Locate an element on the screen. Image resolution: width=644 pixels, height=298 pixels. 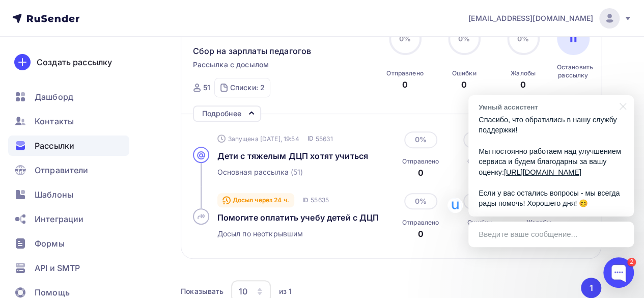
span: Контакты is located at coordinates (54, 121).